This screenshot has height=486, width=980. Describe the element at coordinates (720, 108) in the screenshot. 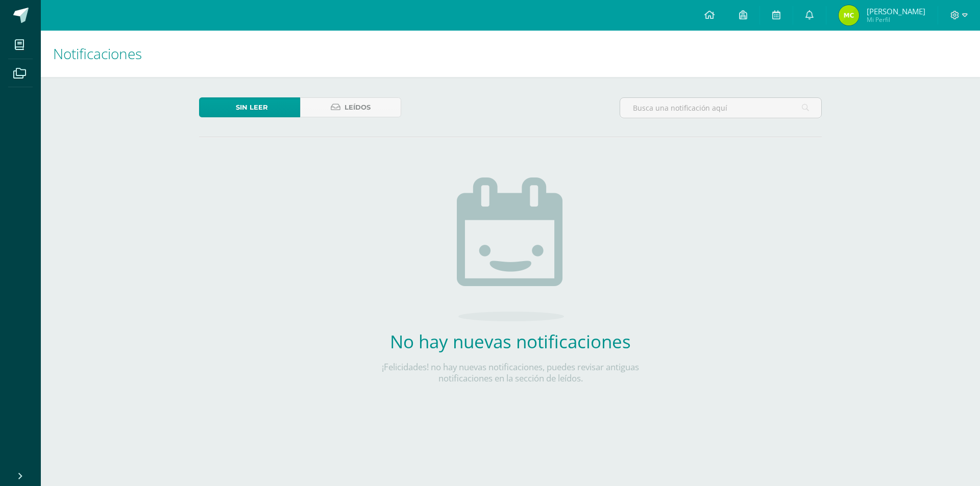

I see `input: Busca una notificación aquí` at that location.